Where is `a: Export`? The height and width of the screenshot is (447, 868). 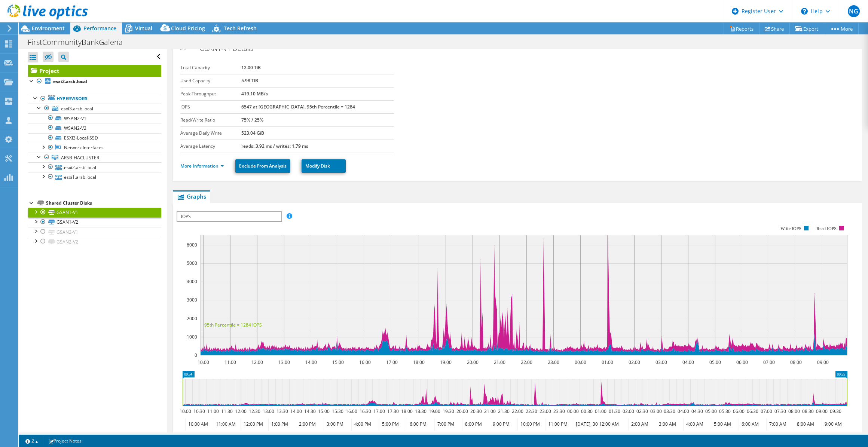 a: Export is located at coordinates (807, 28).